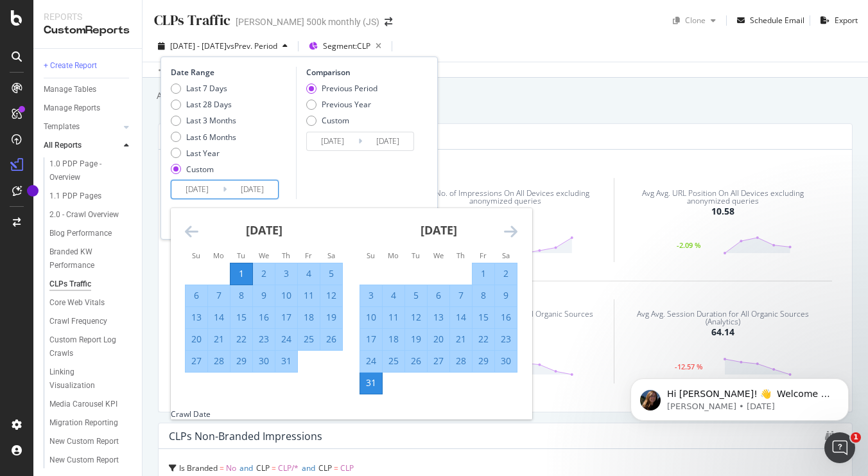 This screenshot has width=868, height=476. What do you see at coordinates (438, 361) in the screenshot?
I see `td: Selected. Wednesday, August 27, 2025` at bounding box center [438, 361].